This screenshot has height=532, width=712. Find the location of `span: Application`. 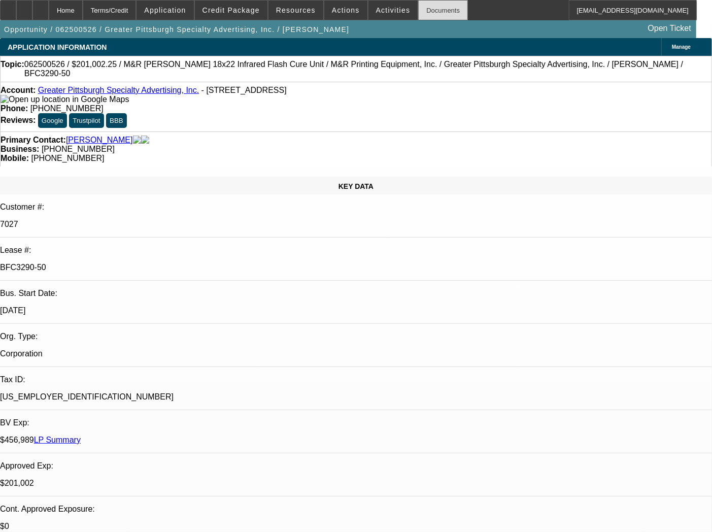

span: Application is located at coordinates (165, 10).